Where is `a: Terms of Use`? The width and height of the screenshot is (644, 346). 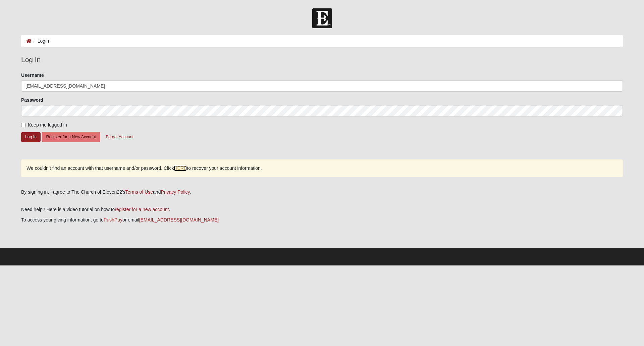
a: Terms of Use is located at coordinates (139, 192).